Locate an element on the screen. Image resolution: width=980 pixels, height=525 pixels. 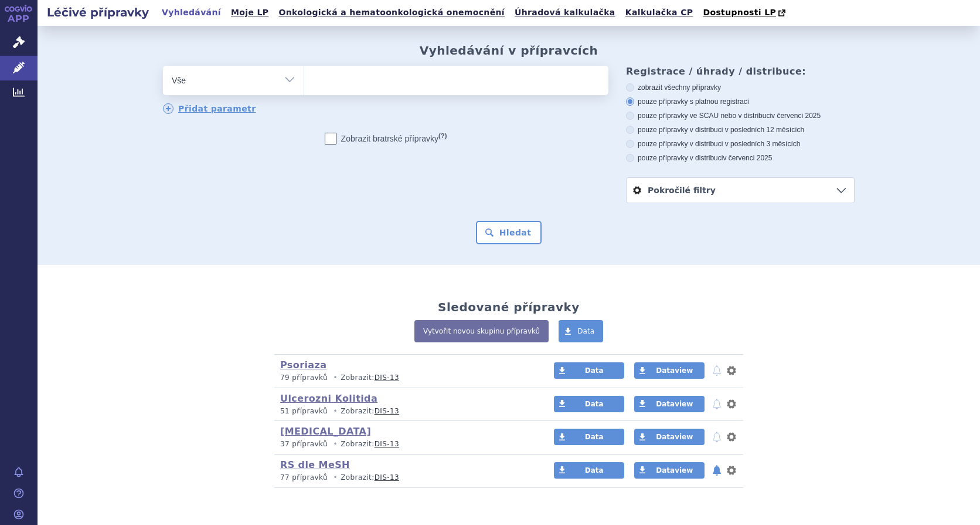
h2: Léčivé přípravky is located at coordinates (98, 12).